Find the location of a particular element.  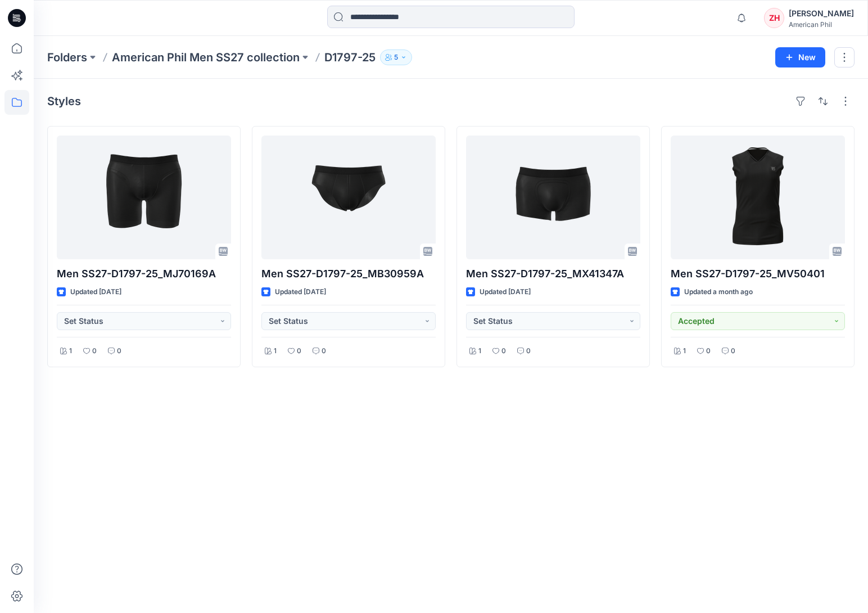

p: Updated a month ago is located at coordinates (719, 292).